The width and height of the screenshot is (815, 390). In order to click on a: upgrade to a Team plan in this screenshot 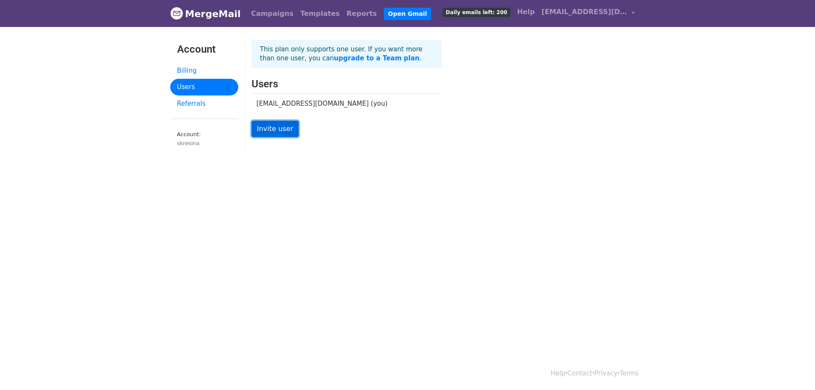, I will do `click(377, 58)`.